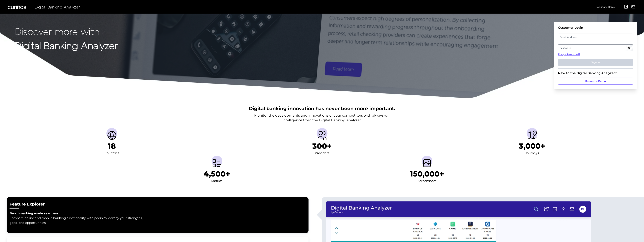 The width and height of the screenshot is (644, 242). What do you see at coordinates (322, 108) in the screenshot?
I see `h2: Digital banking innovation has never been more important.` at bounding box center [322, 108].